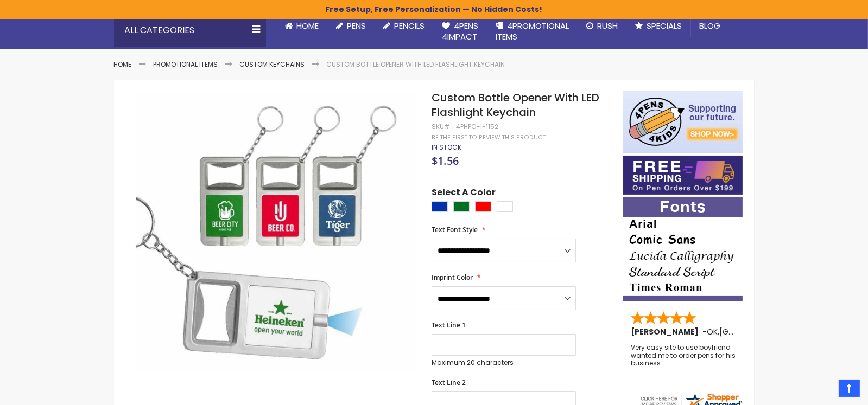 Image resolution: width=868 pixels, height=405 pixels. I want to click on div: Red, so click(483, 206).